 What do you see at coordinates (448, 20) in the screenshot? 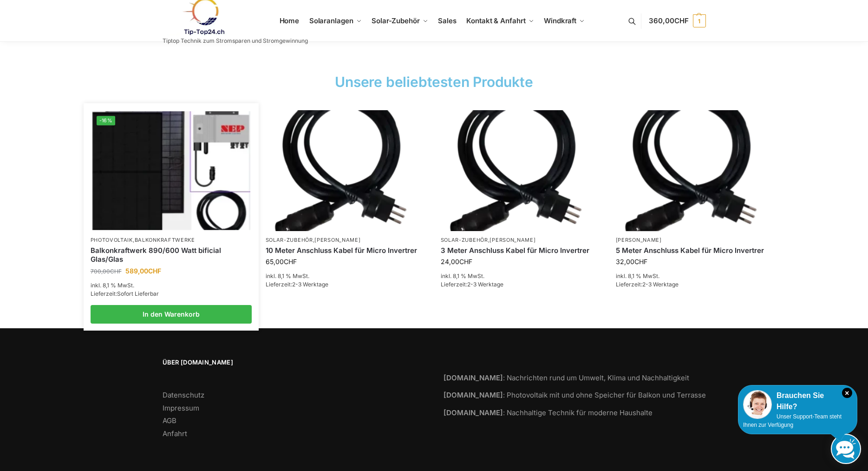
I see `span: Sales` at bounding box center [448, 20].